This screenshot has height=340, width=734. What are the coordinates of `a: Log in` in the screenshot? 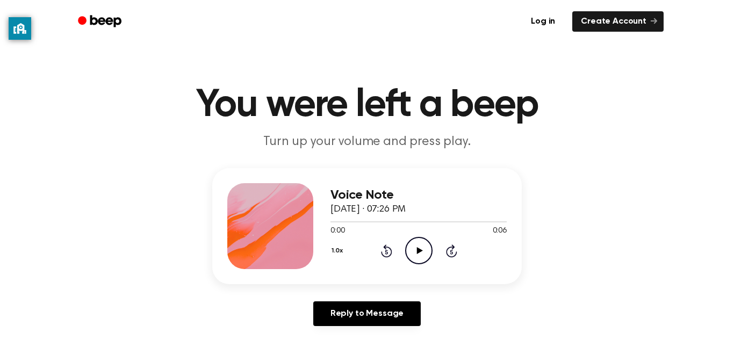 It's located at (543, 21).